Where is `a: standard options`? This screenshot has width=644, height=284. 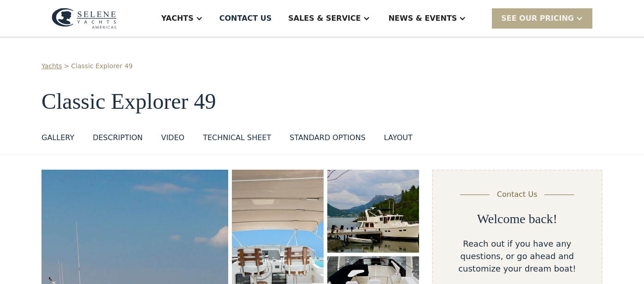
a: standard options is located at coordinates (327, 140).